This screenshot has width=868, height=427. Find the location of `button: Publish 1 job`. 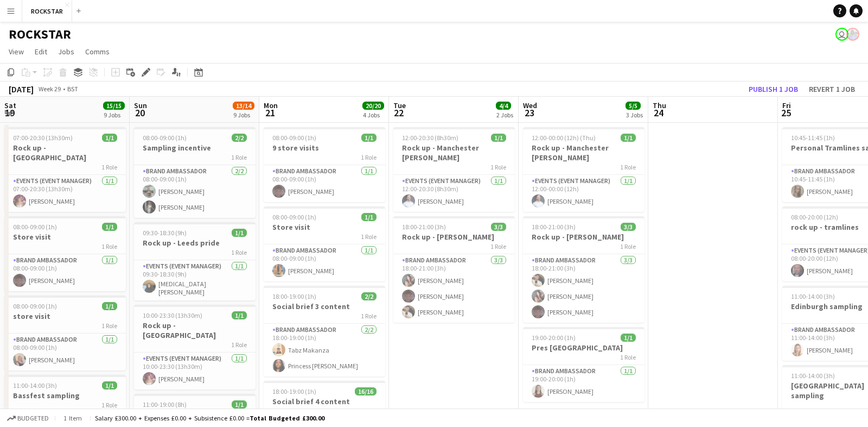

button: Publish 1 job is located at coordinates (773, 89).